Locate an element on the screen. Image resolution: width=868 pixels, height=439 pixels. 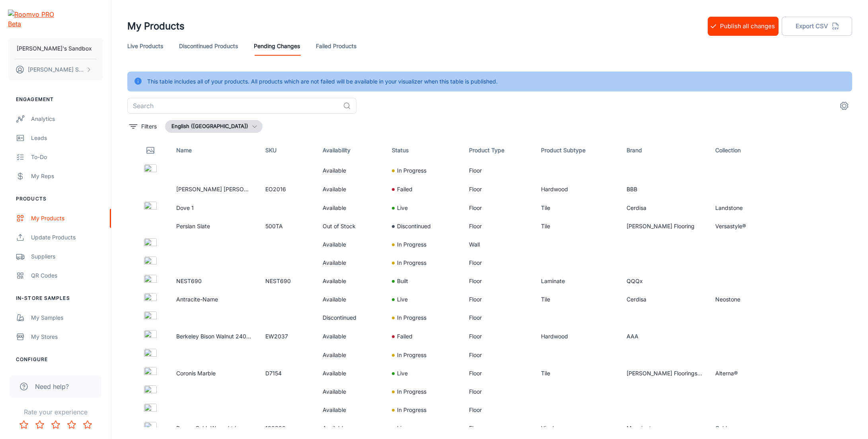
div: Leads is located at coordinates (67, 138).